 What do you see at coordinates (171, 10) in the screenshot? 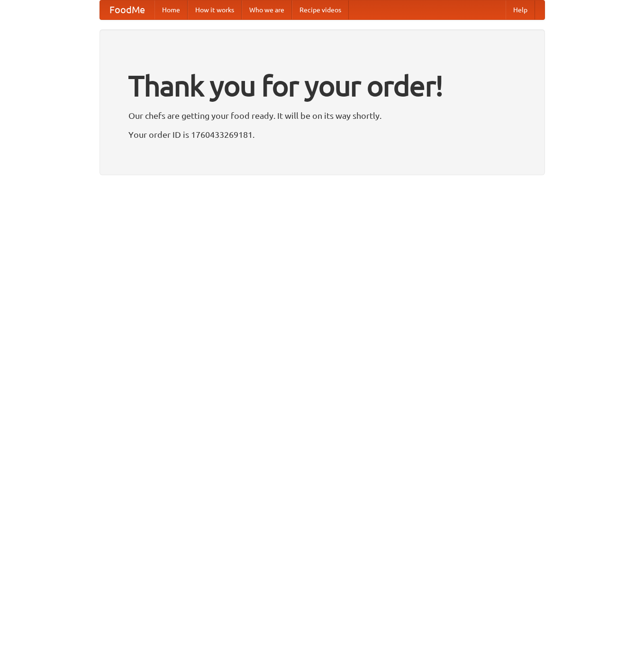
I see `a: Home` at bounding box center [171, 10].